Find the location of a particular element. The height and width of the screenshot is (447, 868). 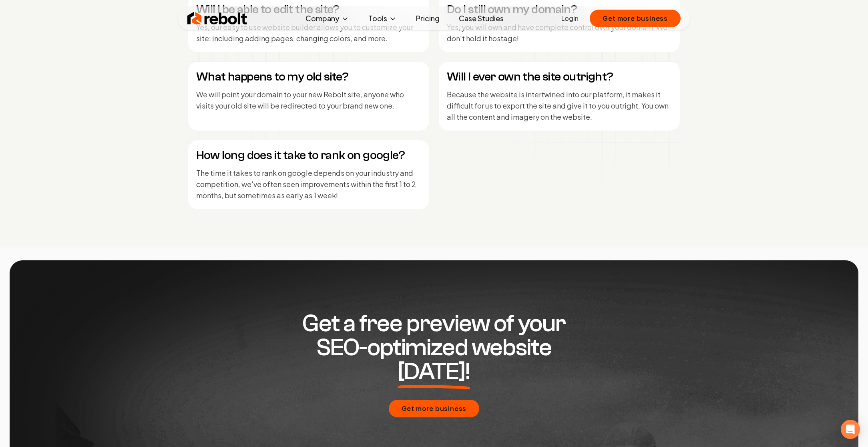

h4: What happens to my old site? is located at coordinates (309, 77).